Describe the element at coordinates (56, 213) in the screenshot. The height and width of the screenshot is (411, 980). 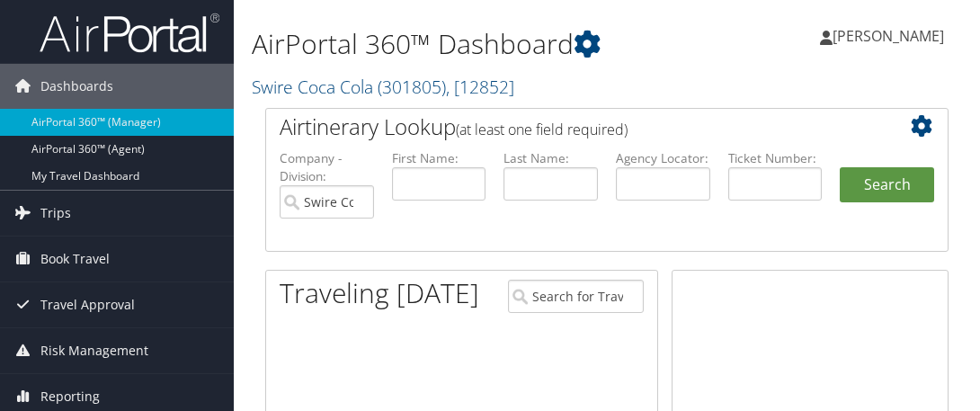
I see `span: Trips` at that location.